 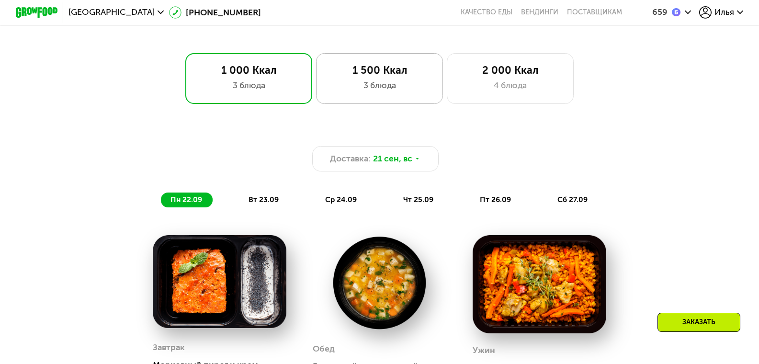 What do you see at coordinates (484, 350) in the screenshot?
I see `div: Ужин` at bounding box center [484, 350].